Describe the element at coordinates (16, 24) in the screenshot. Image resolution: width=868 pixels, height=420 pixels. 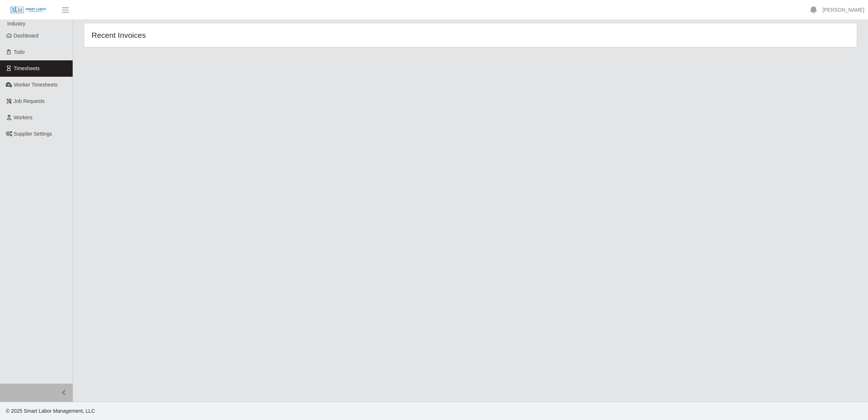
I see `span: Industry` at that location.